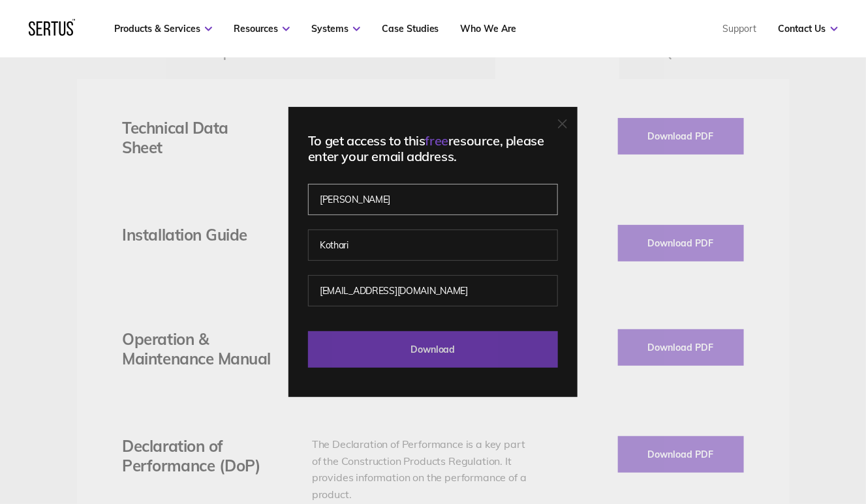  Describe the element at coordinates (261, 29) in the screenshot. I see `a: Resources` at that location.